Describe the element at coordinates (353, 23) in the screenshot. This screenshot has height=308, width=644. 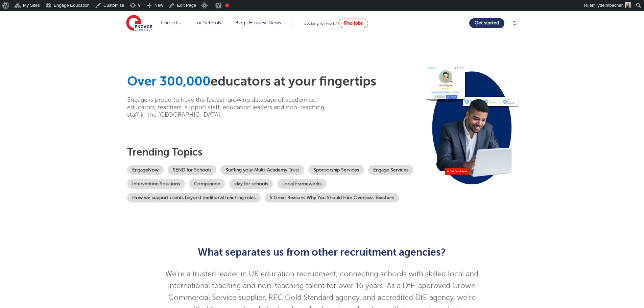
I see `span: Find jobs` at that location.